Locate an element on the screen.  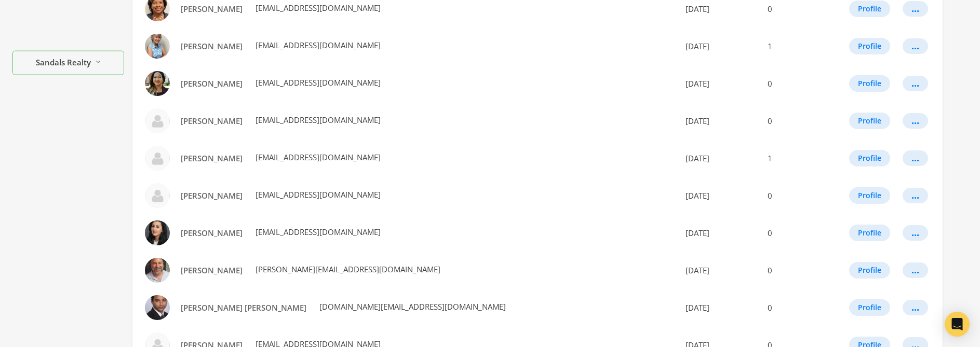
img: Barbara Pluta profile is located at coordinates (158, 46).